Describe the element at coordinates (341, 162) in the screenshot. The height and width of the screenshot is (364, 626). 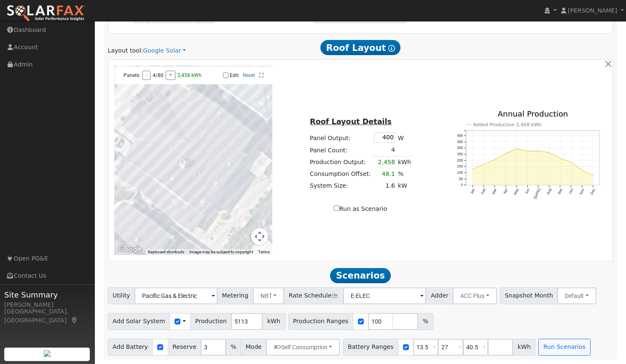
I see `td: Production Output:` at that location.